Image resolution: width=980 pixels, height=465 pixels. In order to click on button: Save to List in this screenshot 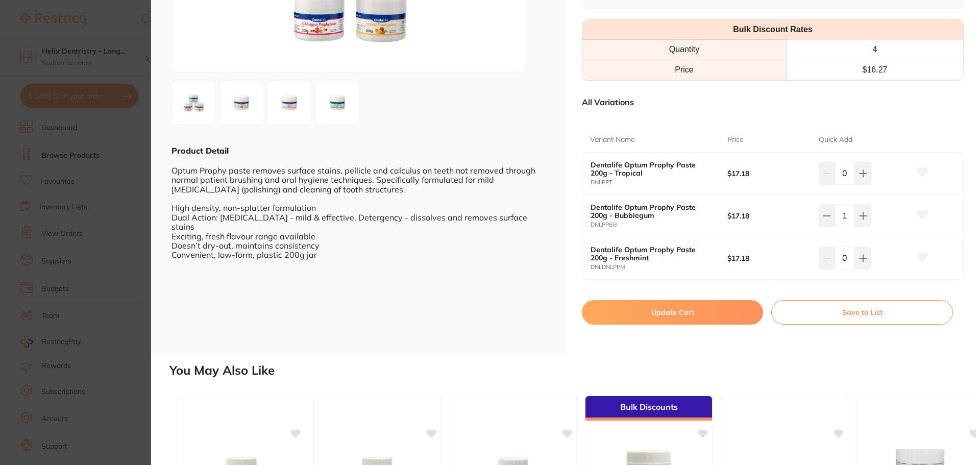, I will do `click(862, 313)`.